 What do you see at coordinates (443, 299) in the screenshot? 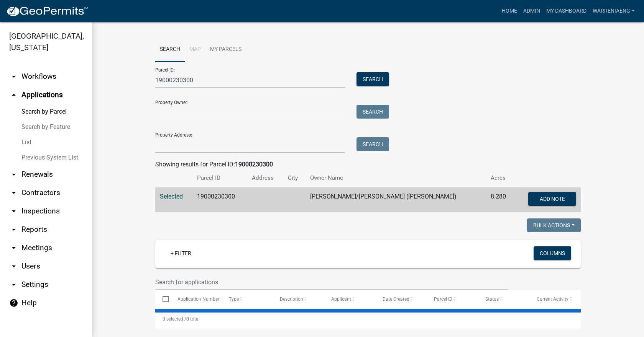
I see `span: Parcel ID` at bounding box center [443, 299].